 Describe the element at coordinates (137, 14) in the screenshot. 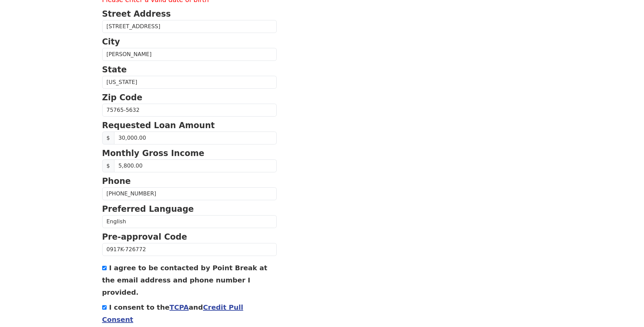

I see `strong: Street Address` at that location.